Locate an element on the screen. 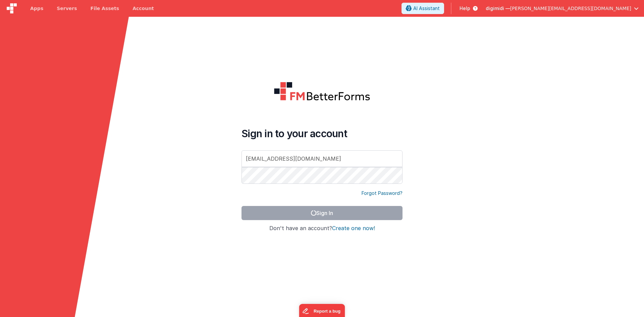  span: Servers is located at coordinates (67, 8).